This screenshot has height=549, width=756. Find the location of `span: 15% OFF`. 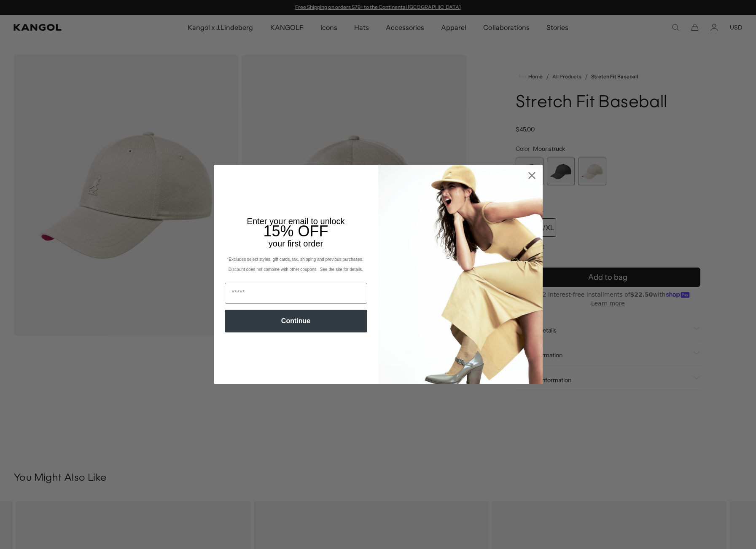

span: 15% OFF is located at coordinates (296, 231).